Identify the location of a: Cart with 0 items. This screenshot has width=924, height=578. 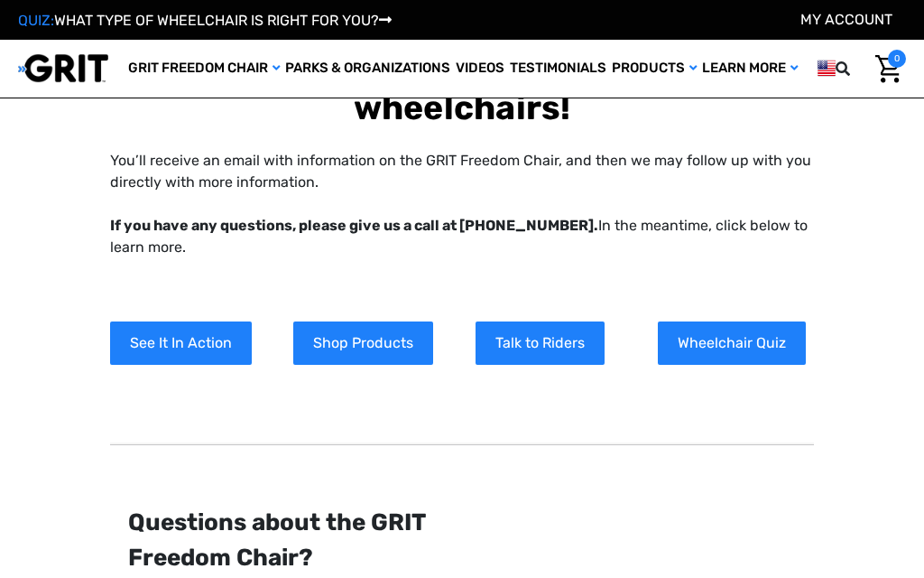
(888, 68).